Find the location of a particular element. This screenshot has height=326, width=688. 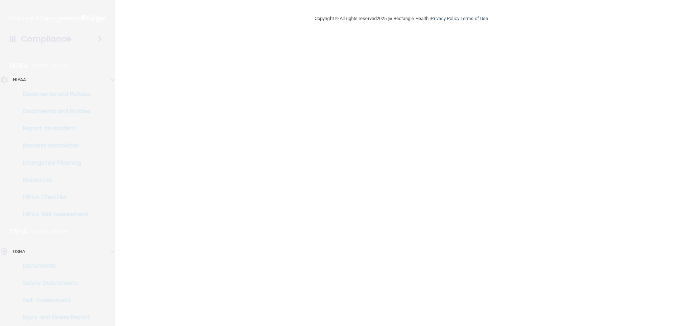

p: Injury and Illness Report is located at coordinates (53, 318).